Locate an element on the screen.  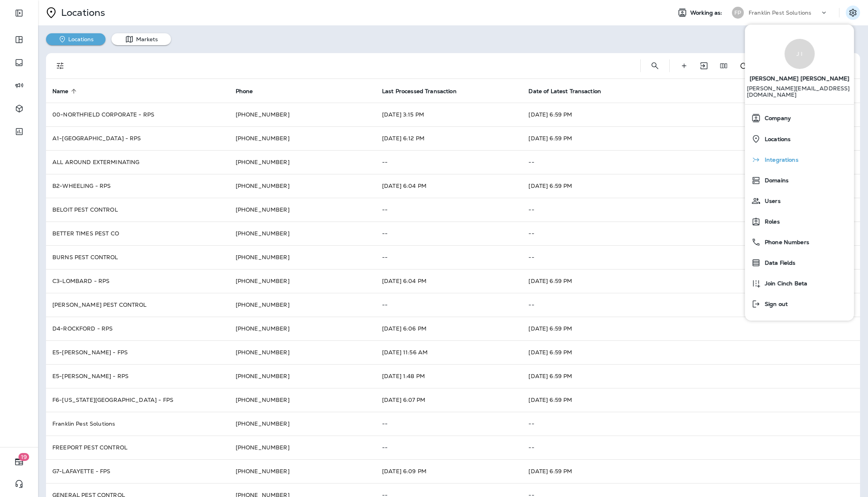
button: Markets is located at coordinates (141, 39).